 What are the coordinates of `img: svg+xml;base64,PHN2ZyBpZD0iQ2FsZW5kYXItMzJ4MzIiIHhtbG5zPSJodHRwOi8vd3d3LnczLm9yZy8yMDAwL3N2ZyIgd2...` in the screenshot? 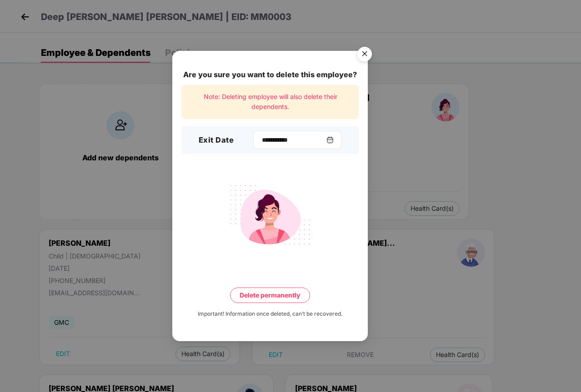 It's located at (330, 140).